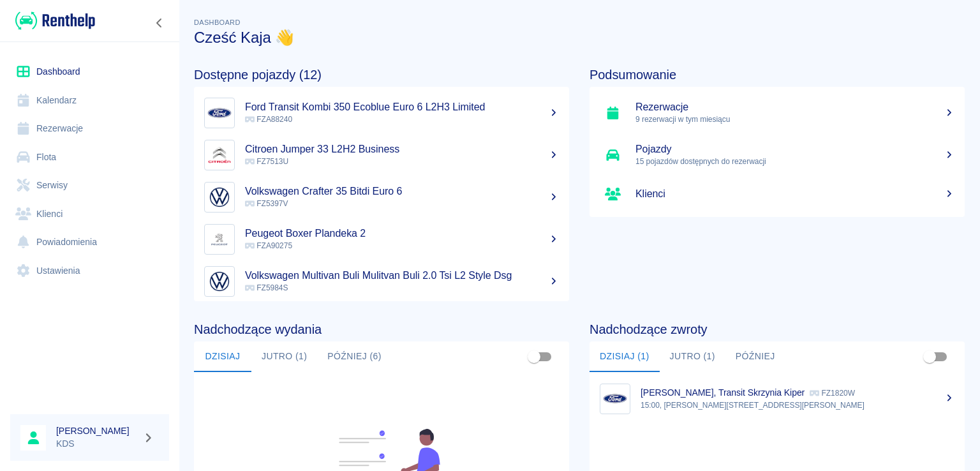 This screenshot has height=471, width=980. I want to click on a: ImagePeugeot Boxer Plandeka 2 FZA90275, so click(381, 240).